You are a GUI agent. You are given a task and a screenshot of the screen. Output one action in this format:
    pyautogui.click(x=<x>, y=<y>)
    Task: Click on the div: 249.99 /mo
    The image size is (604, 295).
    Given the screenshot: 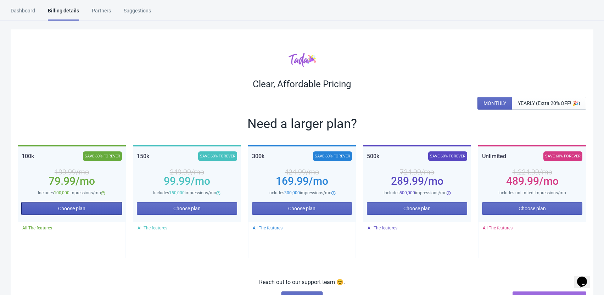 What is the action you would take?
    pyautogui.click(x=187, y=172)
    